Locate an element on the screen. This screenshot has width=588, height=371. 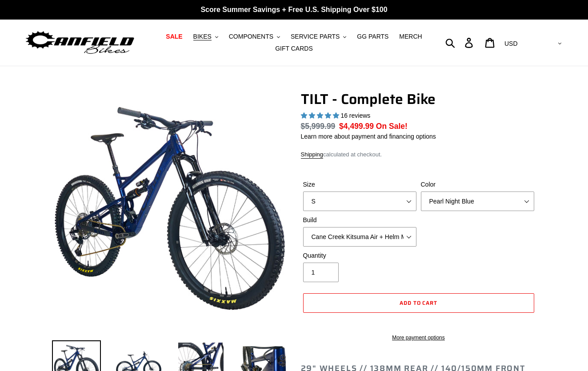
a: GG PARTS is located at coordinates (372, 36).